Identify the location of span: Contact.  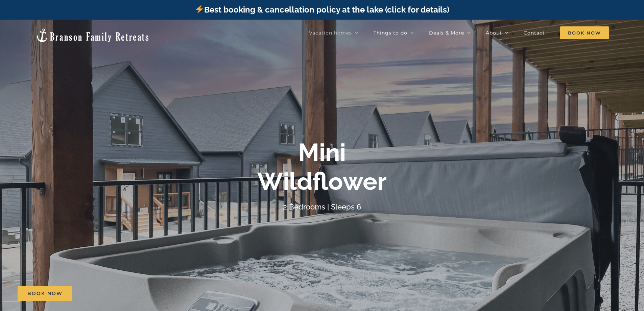
(534, 33).